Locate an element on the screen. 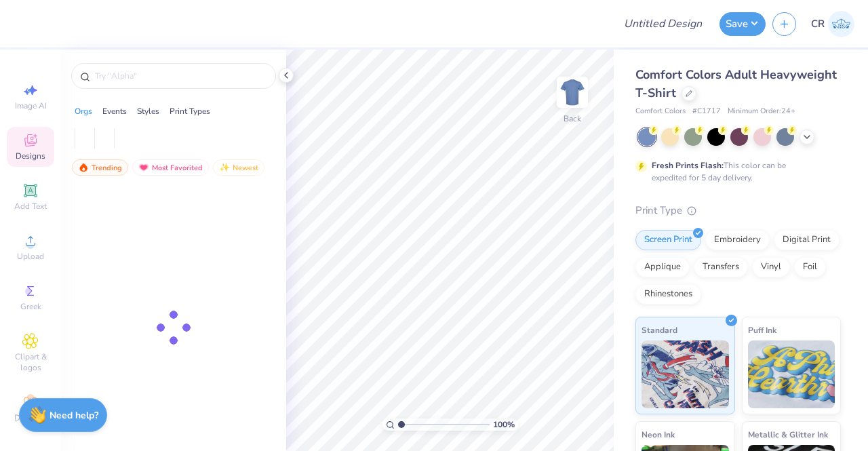  div: Orgs is located at coordinates (84, 111).